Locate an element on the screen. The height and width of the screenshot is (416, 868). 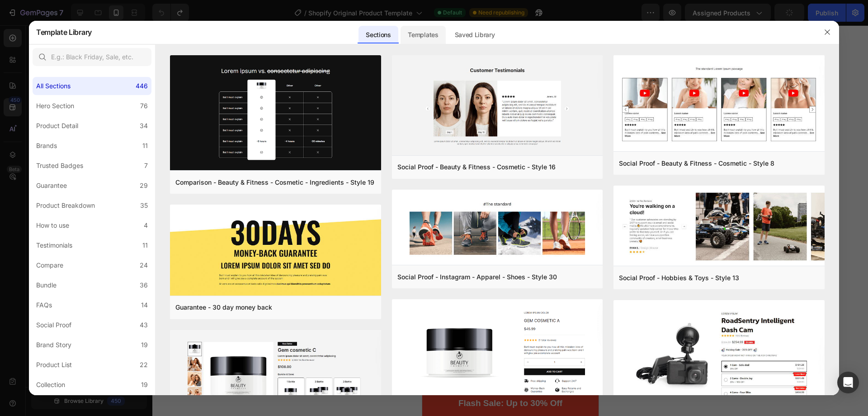
div: 35 is located at coordinates (143, 205).